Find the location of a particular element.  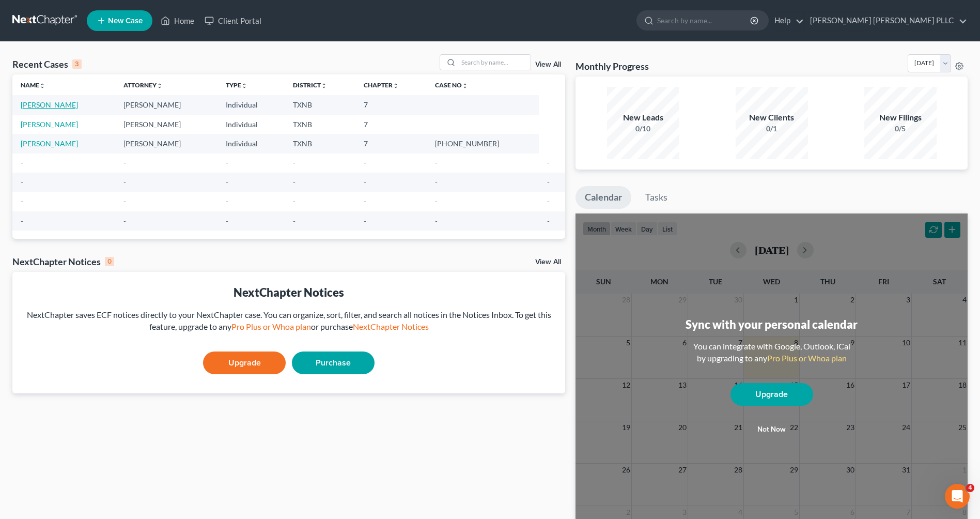

a: Home is located at coordinates (177, 21).